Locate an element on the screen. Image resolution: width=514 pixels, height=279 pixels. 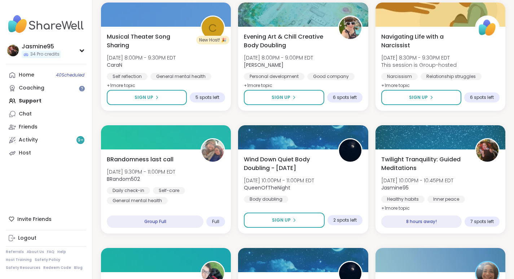
img: Adrienne_QueenOfTheDawn is located at coordinates (350, 28).